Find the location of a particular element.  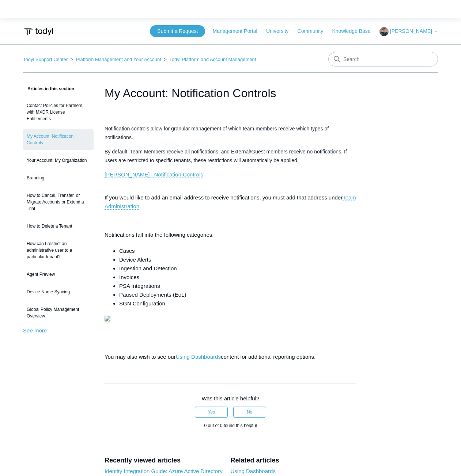

a: How can I restrict an administrative user to a particular tenant? is located at coordinates (58, 250).